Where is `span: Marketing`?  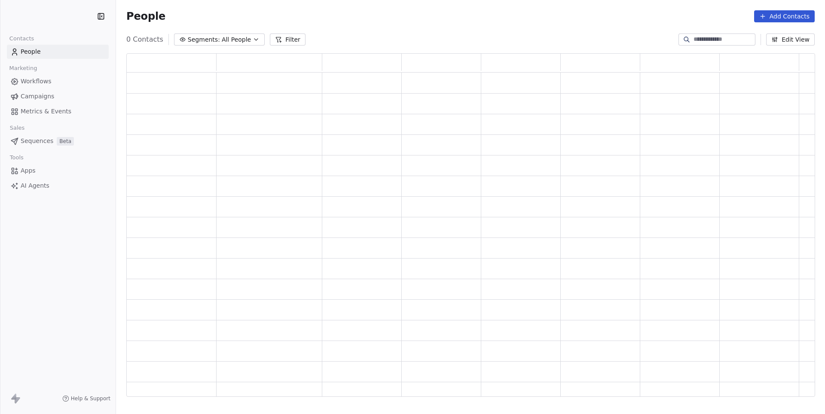
span: Marketing is located at coordinates (23, 68).